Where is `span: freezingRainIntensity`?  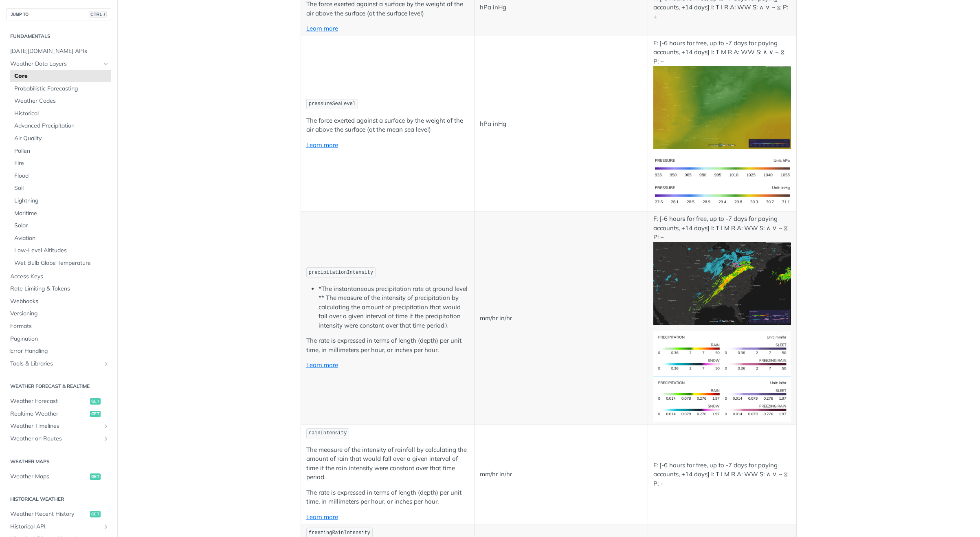
span: freezingRainIntensity is located at coordinates (339, 533).